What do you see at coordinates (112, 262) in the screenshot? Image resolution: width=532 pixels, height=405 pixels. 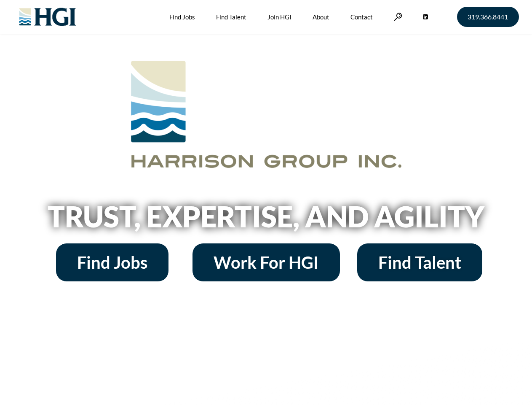 I see `span: Find Jobs` at bounding box center [112, 262].